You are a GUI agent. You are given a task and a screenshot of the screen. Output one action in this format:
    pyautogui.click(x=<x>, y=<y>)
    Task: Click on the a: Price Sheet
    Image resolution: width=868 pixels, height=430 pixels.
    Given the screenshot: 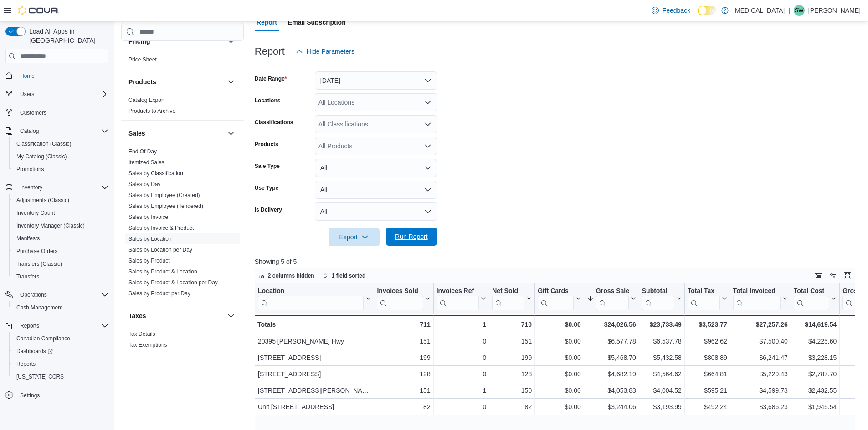 What is the action you would take?
    pyautogui.click(x=142, y=60)
    